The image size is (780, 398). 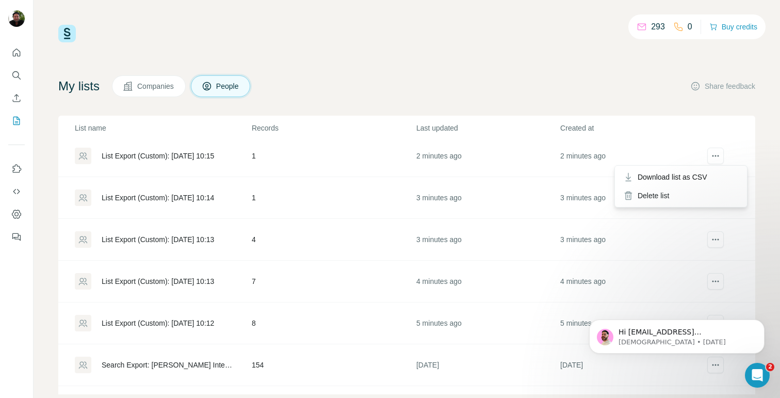 I want to click on p: Last updated, so click(x=488, y=128).